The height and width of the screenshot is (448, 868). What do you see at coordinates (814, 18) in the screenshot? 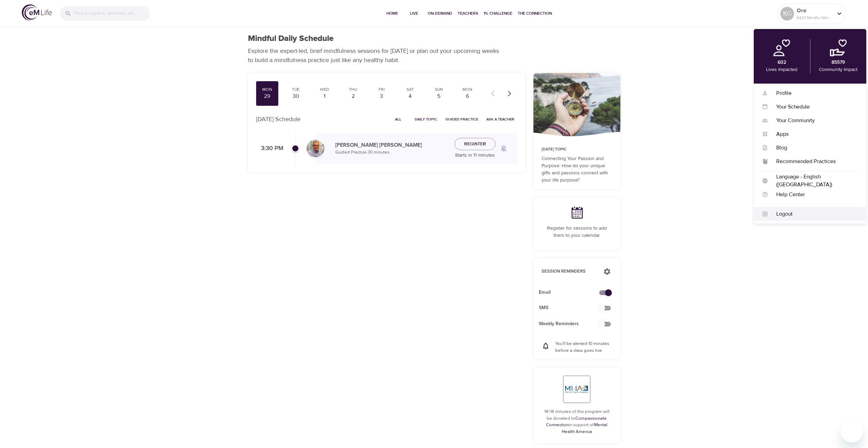
I see `p: 8427 Mindful Minutes` at bounding box center [814, 18].